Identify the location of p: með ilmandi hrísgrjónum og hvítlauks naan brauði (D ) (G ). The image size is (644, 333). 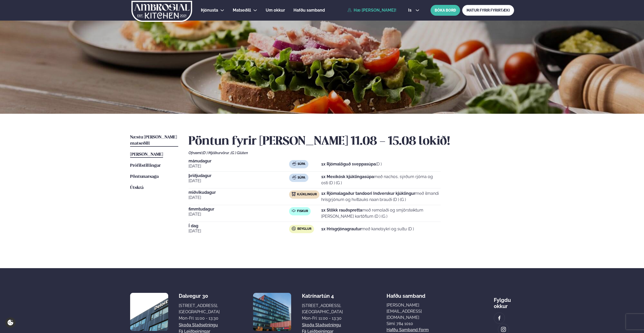
(381, 196).